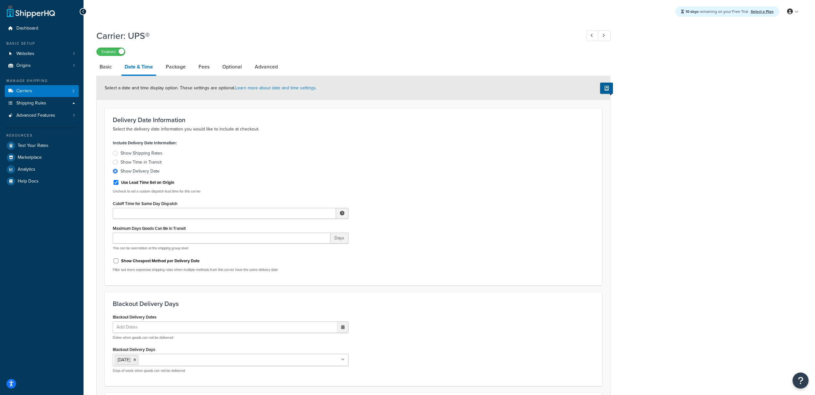 The width and height of the screenshot is (815, 395). What do you see at coordinates (692, 12) in the screenshot?
I see `strong: 10 days` at bounding box center [692, 12].